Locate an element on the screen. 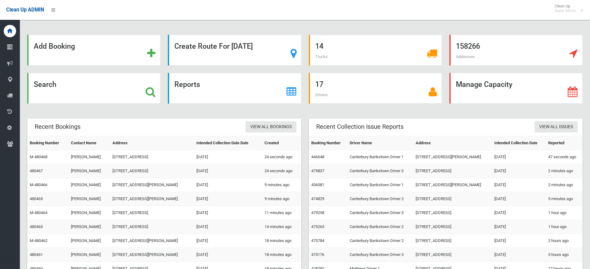  a: 14 Trucks is located at coordinates (376, 50).